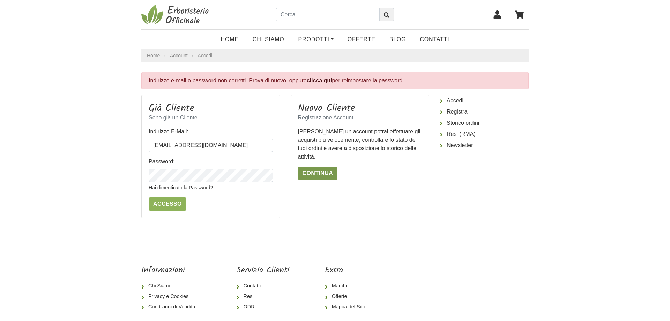  Describe the element at coordinates (328, 15) in the screenshot. I see `input: Cerca` at that location.